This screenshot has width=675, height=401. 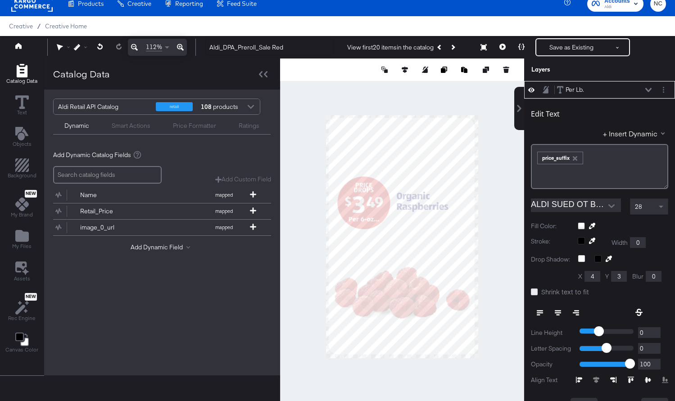 I want to click on label: Y, so click(x=607, y=276).